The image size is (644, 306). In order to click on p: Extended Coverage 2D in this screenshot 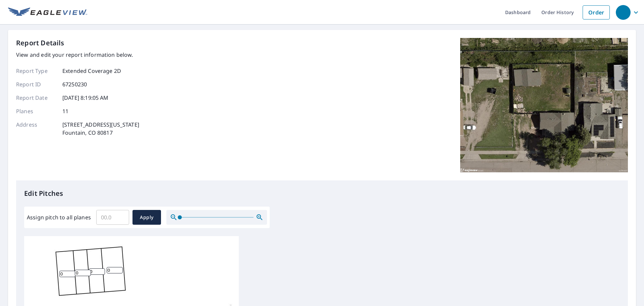, I will do `click(92, 71)`.